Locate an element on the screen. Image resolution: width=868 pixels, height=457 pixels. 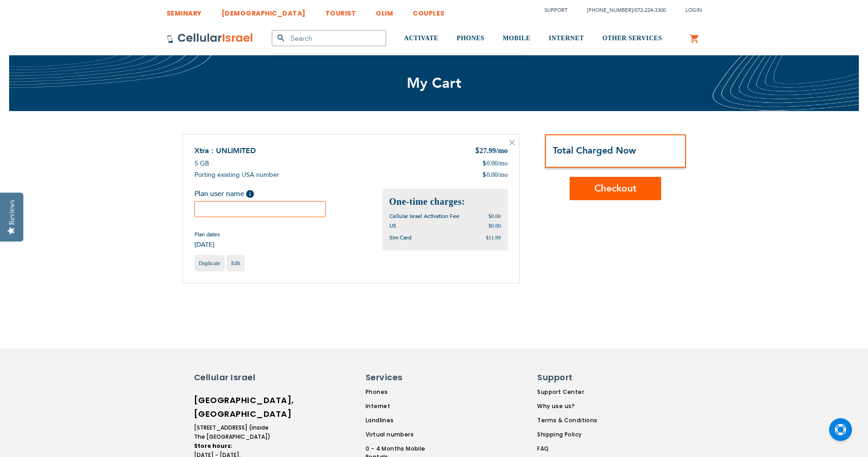
a: MOBILE is located at coordinates (517, 39).